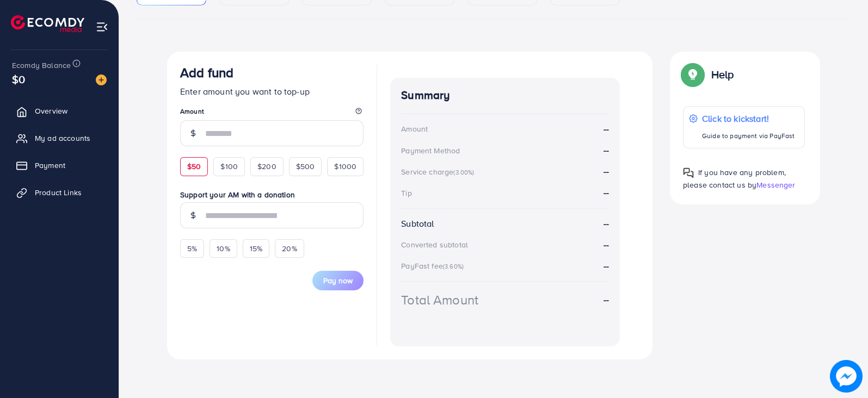 The height and width of the screenshot is (398, 868). I want to click on span: $200, so click(267, 166).